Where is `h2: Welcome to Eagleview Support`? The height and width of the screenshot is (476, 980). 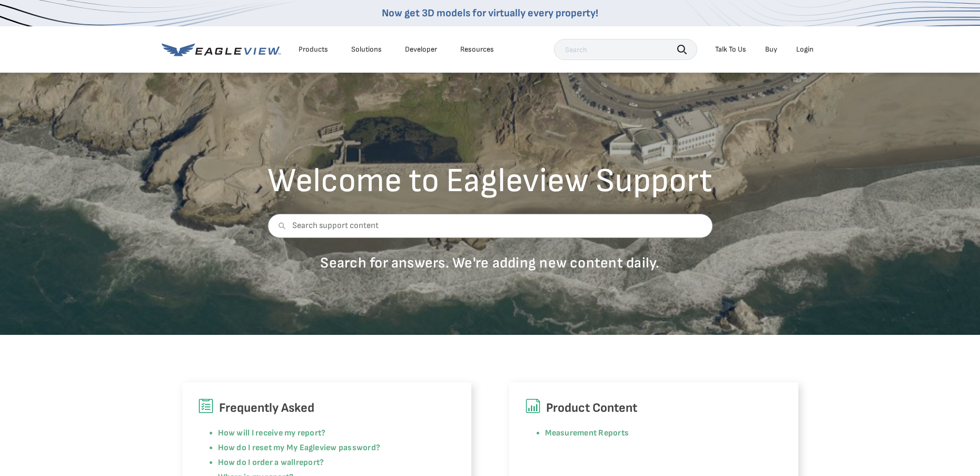
h2: Welcome to Eagleview Support is located at coordinates (490, 181).